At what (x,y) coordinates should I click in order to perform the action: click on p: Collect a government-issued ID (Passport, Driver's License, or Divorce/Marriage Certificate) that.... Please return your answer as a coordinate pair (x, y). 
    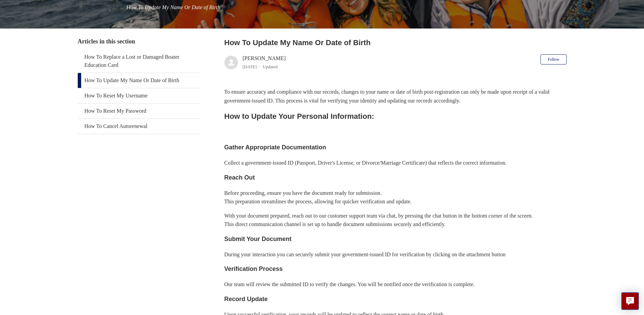
    Looking at the image, I should click on (396, 163).